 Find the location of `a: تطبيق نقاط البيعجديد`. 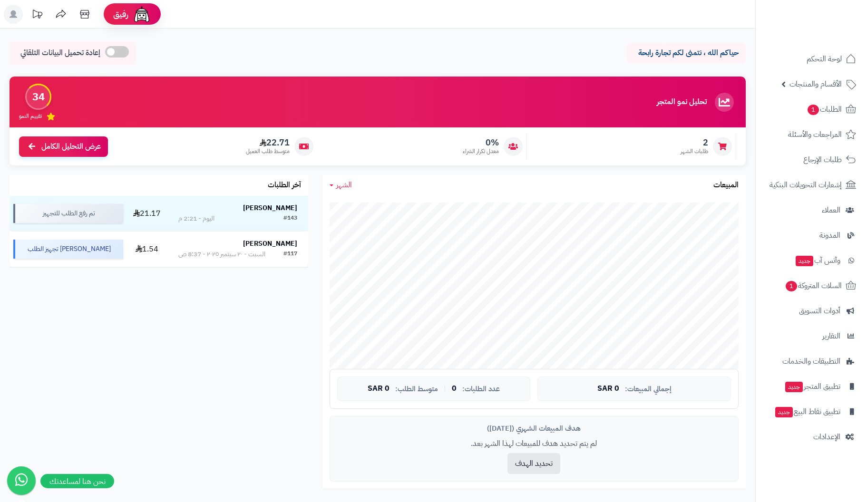

a: تطبيق نقاط البيعجديد is located at coordinates (811, 412).